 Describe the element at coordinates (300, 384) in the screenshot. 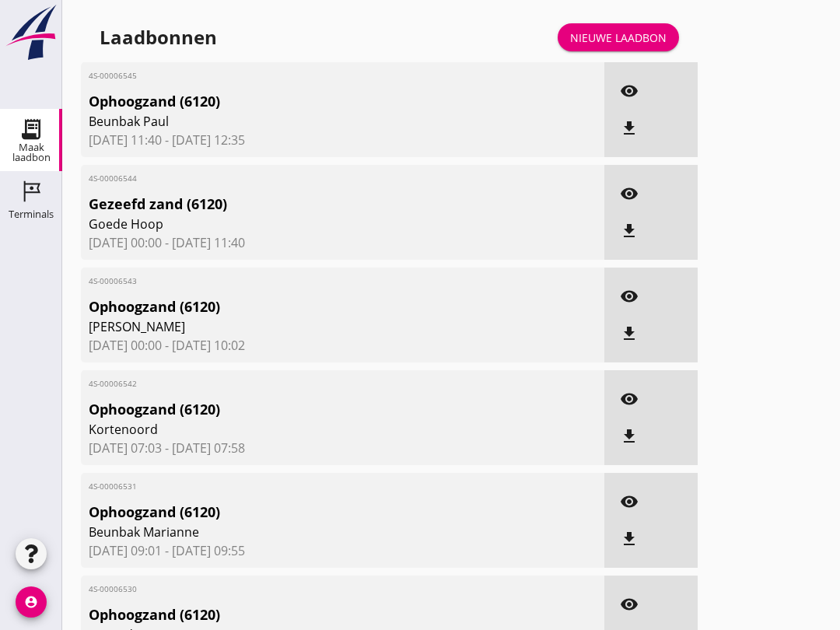

I see `span: 4S-00006542` at that location.